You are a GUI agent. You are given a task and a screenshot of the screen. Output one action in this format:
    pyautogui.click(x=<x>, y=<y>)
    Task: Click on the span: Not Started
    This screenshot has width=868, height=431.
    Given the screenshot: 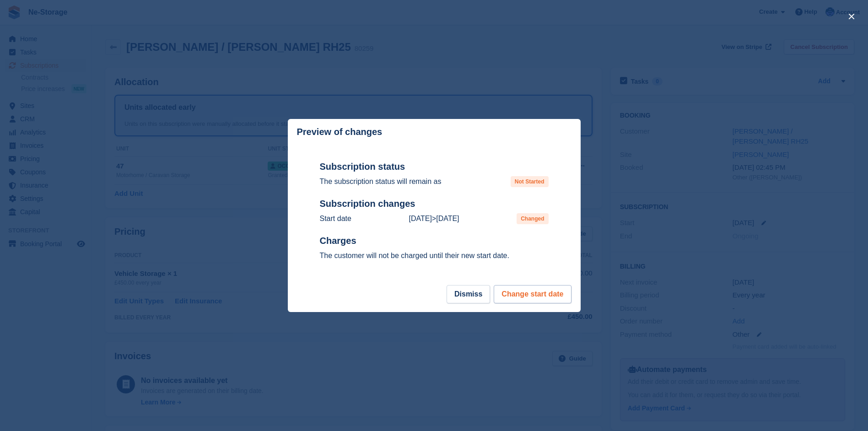 What is the action you would take?
    pyautogui.click(x=529, y=182)
    